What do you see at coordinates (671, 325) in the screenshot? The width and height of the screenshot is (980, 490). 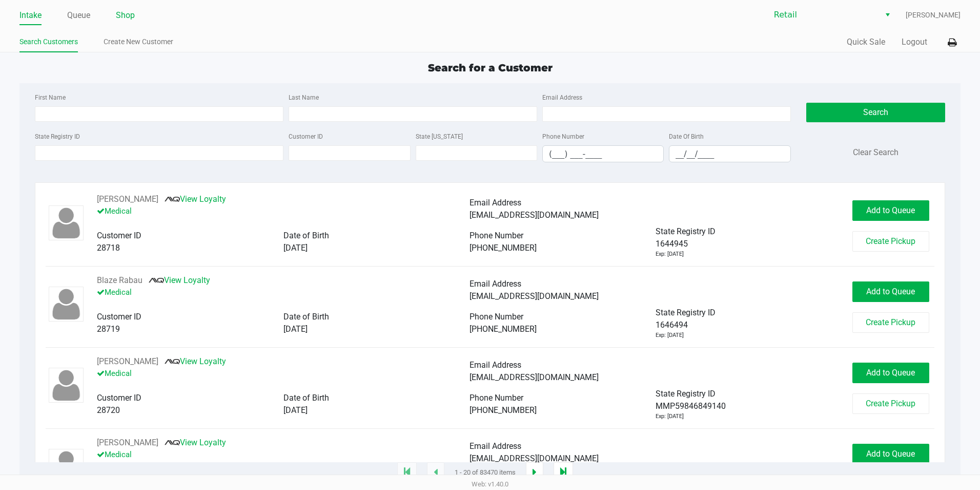 I see `span: 1646494` at bounding box center [671, 325].